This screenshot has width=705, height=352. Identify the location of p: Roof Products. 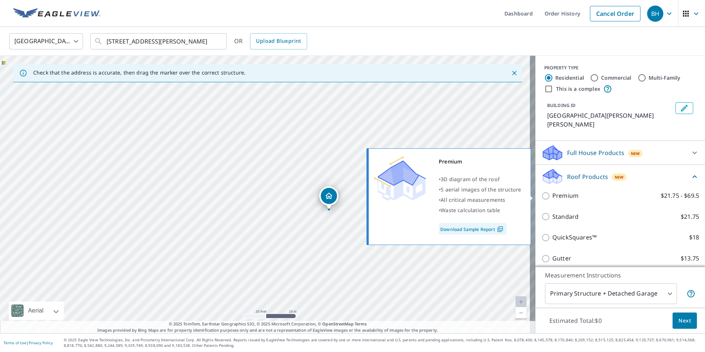
(588, 177).